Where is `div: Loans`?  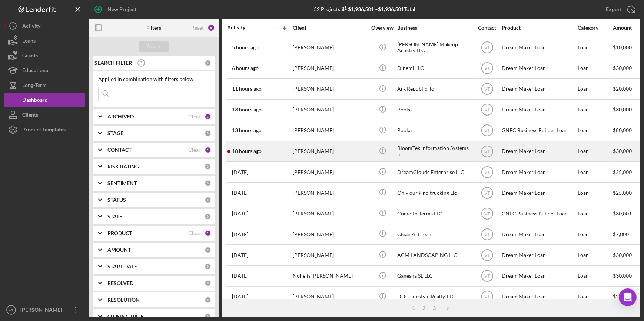
div: Loans is located at coordinates (29, 42).